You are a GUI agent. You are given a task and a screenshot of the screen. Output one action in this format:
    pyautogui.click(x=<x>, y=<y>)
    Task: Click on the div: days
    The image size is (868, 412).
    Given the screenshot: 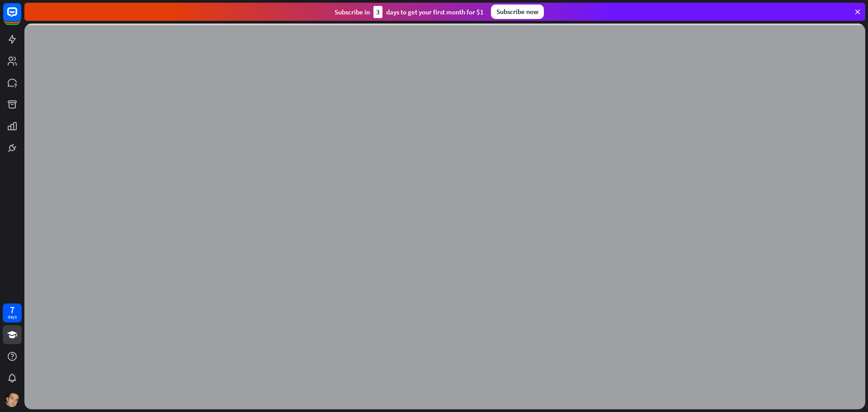 What is the action you would take?
    pyautogui.click(x=12, y=317)
    